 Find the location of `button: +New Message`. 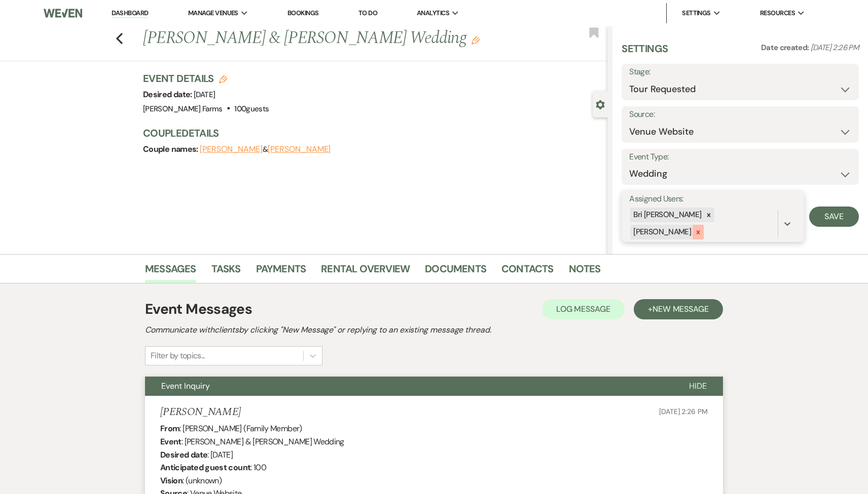

button: +New Message is located at coordinates (678, 309).